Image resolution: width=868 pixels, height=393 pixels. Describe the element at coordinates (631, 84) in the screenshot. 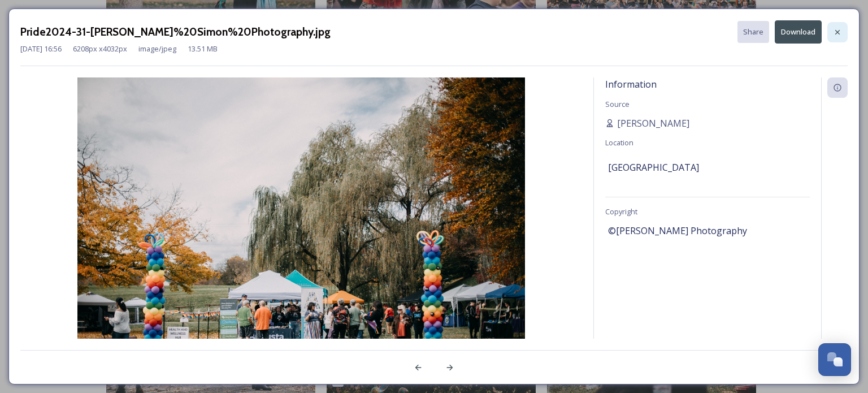

I see `span: Information` at that location.